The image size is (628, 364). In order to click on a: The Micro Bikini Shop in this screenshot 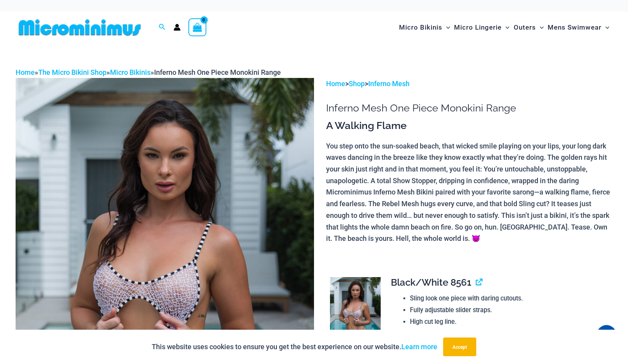, I will do `click(72, 72)`.